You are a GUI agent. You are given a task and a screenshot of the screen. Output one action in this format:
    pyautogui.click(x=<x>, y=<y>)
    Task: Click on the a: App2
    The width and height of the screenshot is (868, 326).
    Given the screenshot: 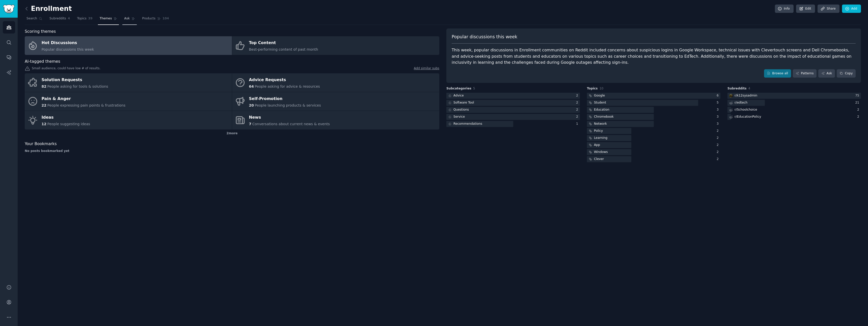 What is the action you would take?
    pyautogui.click(x=654, y=145)
    